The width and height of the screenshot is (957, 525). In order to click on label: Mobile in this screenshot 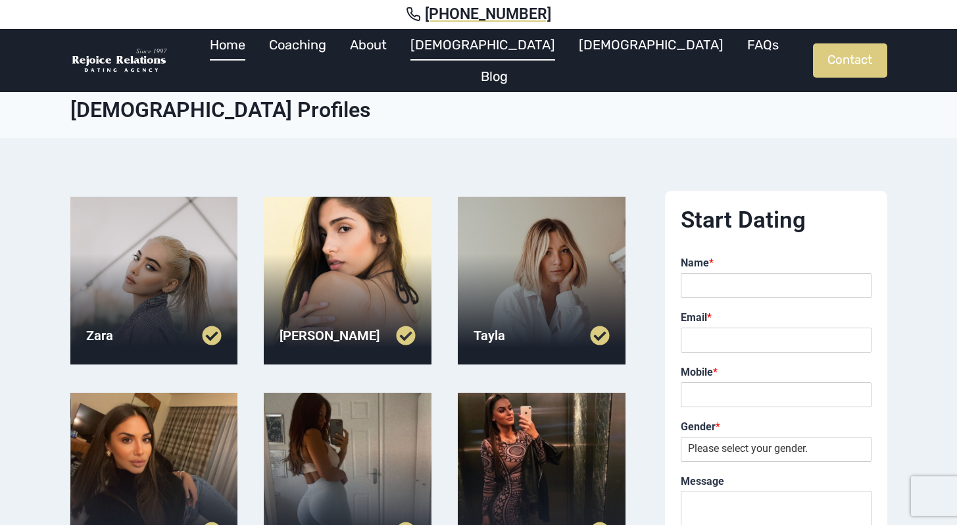, I will do `click(776, 372)`.